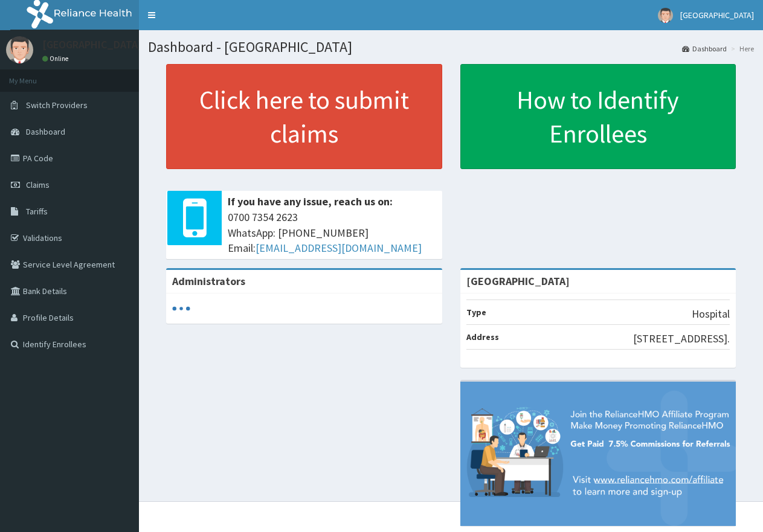 The height and width of the screenshot is (532, 763). Describe the element at coordinates (476, 312) in the screenshot. I see `b: Type` at that location.